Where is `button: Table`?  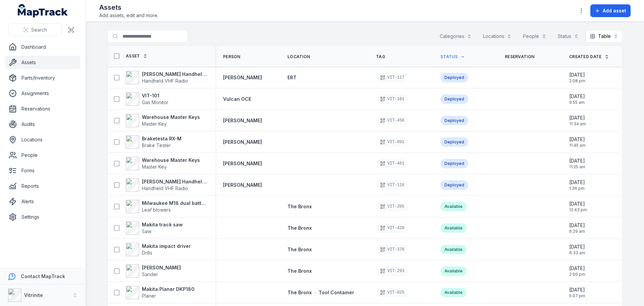
button: Table is located at coordinates (604, 36).